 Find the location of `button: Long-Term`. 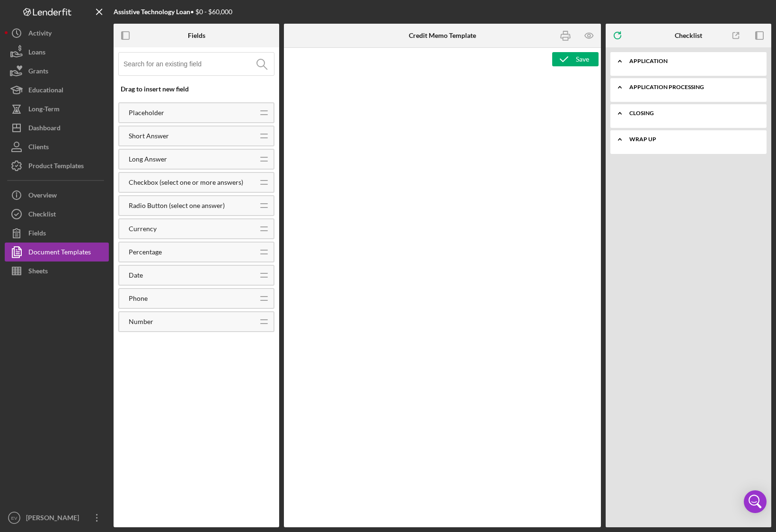

button: Long-Term is located at coordinates (57, 109).